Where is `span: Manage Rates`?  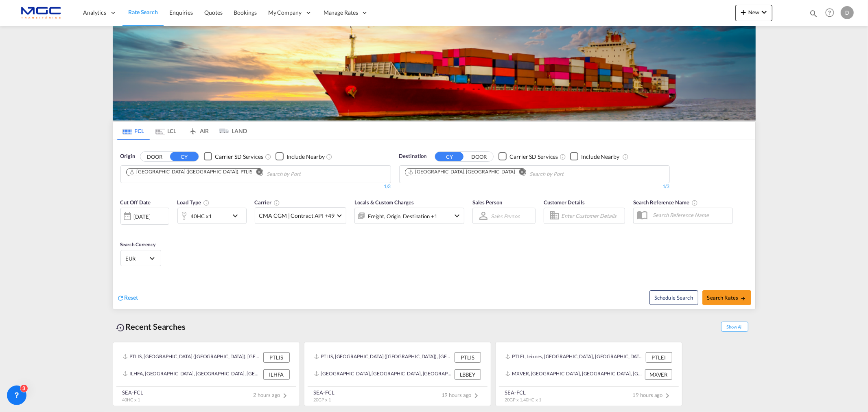
span: Manage Rates is located at coordinates (341, 13).